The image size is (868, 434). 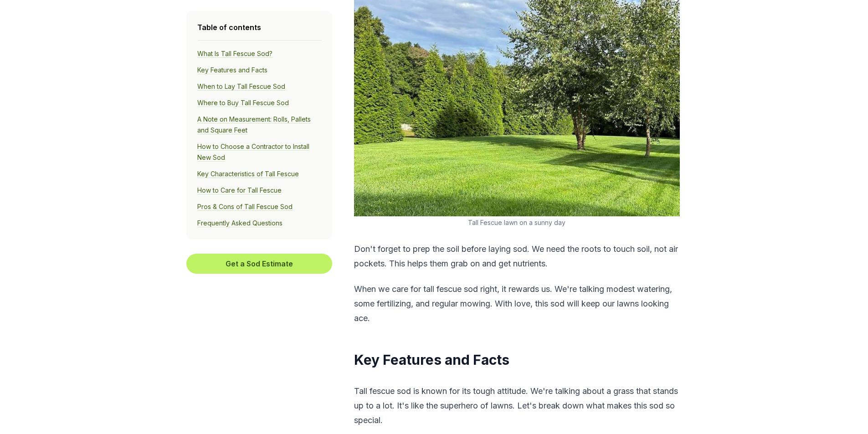 I want to click on a: What Is Tall Fescue Sod?, so click(x=235, y=54).